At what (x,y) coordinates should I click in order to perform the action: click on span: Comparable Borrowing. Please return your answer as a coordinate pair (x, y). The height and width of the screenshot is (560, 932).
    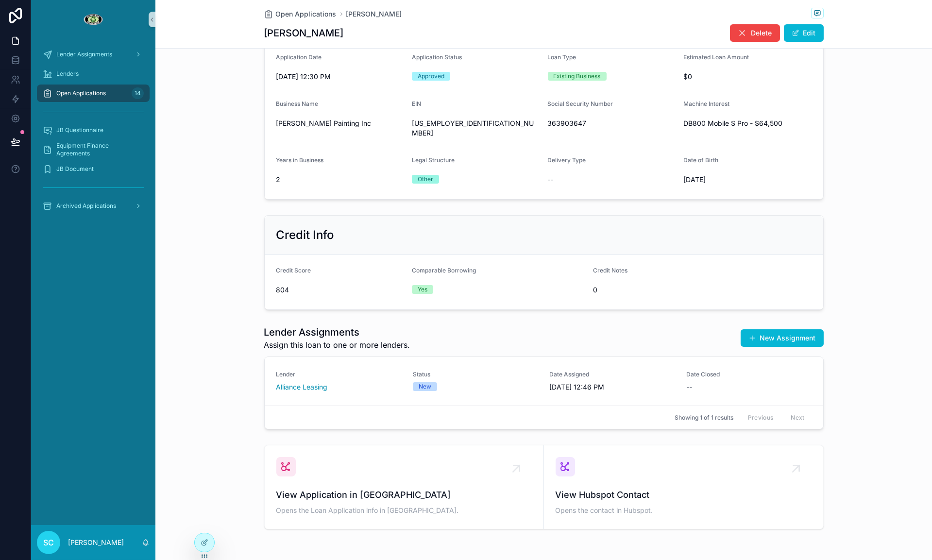
    Looking at the image, I should click on (444, 270).